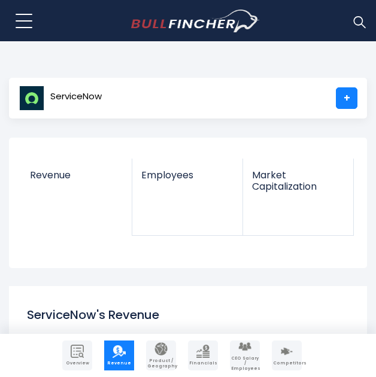 The width and height of the screenshot is (376, 377). What do you see at coordinates (32, 98) in the screenshot?
I see `img: NOW logo` at bounding box center [32, 98].